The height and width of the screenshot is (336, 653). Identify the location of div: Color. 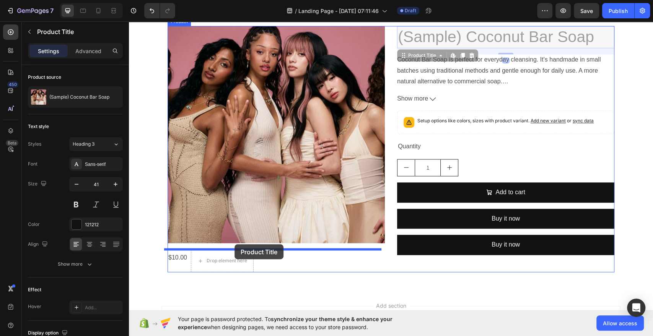
(34, 225).